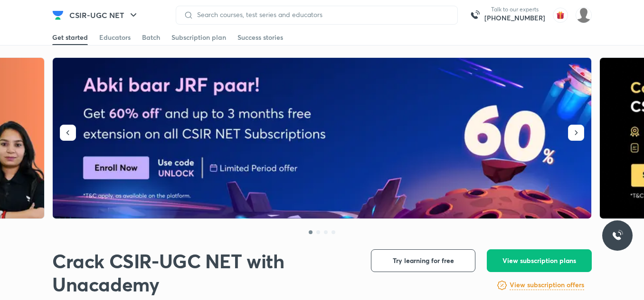 This screenshot has height=300, width=644. Describe the element at coordinates (70, 37) in the screenshot. I see `div: Get started` at that location.